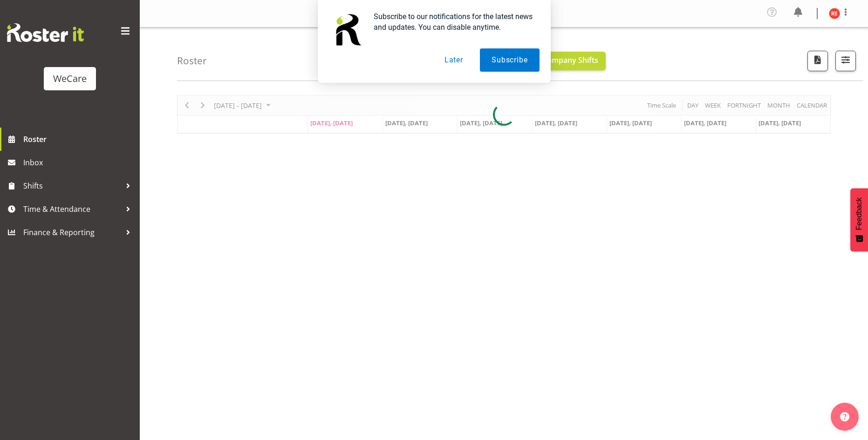  Describe the element at coordinates (79, 139) in the screenshot. I see `span: Roster` at that location.